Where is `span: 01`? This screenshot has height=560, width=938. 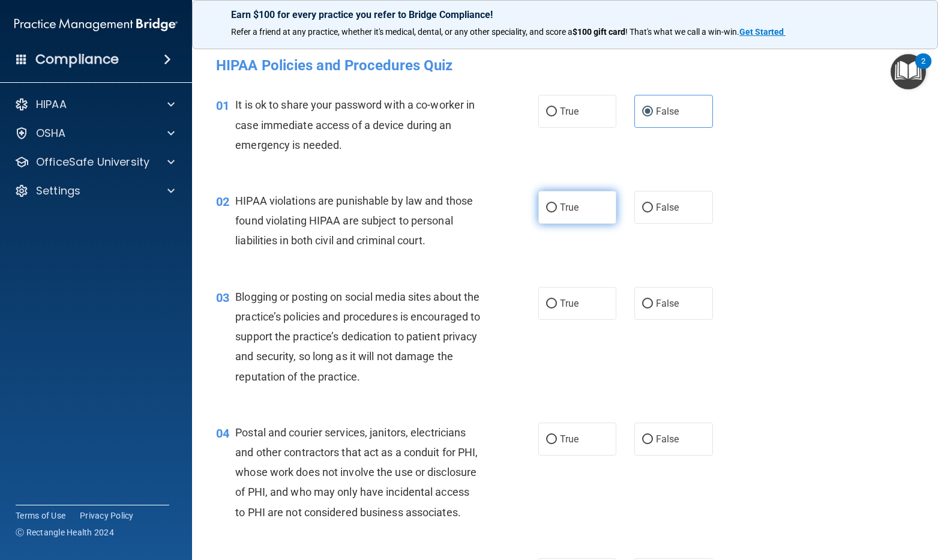 span: 01 is located at coordinates (222, 106).